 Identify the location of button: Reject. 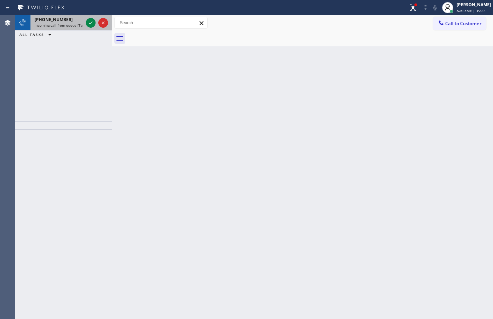
(103, 23).